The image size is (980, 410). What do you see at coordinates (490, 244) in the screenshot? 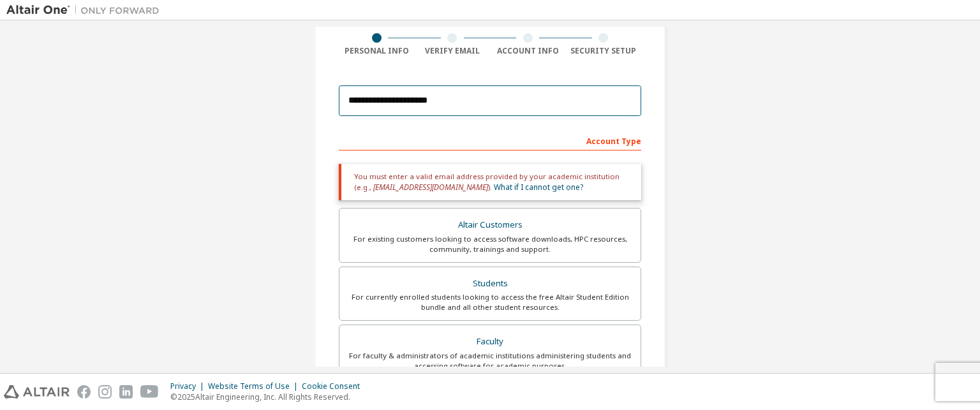
I see `div: For existing customers looking to access software downloads, HPC resources, community, trainings ...` at bounding box center [490, 244].